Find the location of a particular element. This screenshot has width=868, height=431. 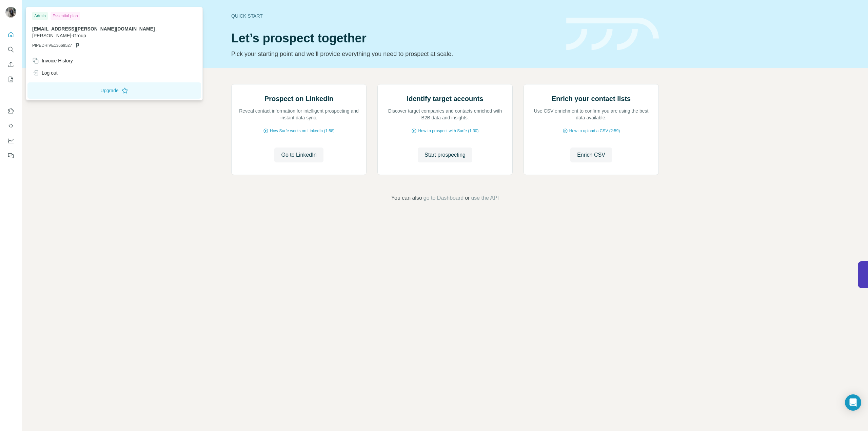

button: Upgrade is located at coordinates (115, 91).